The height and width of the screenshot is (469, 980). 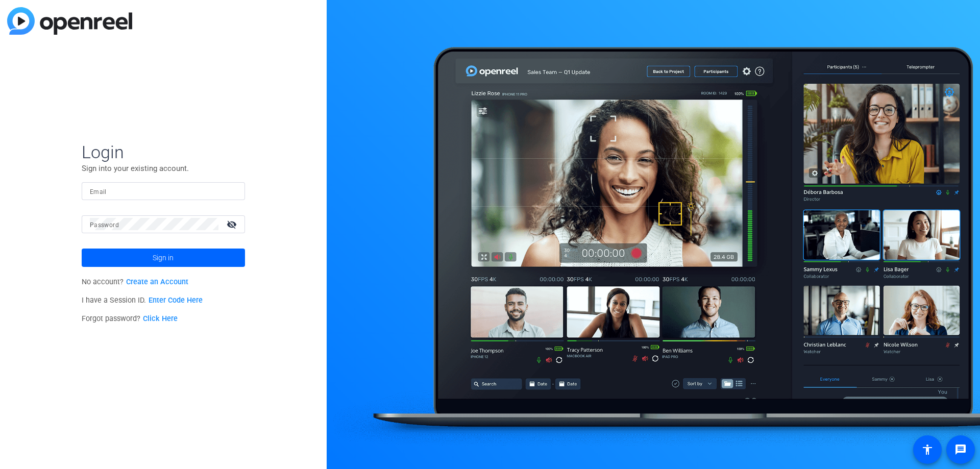 I want to click on span: Sign in, so click(x=162, y=258).